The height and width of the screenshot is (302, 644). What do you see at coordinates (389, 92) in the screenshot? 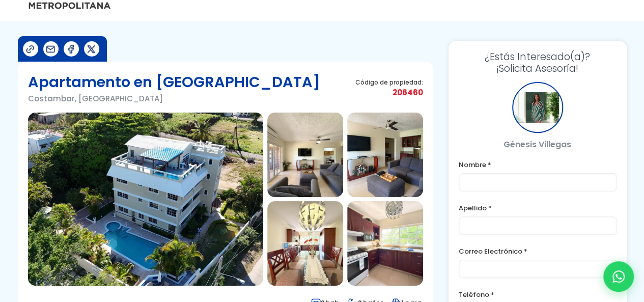
I see `span: 206460` at bounding box center [389, 92].